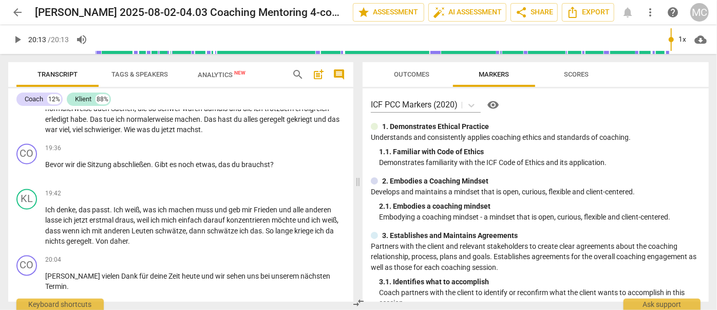 The height and width of the screenshot is (310, 717). Describe the element at coordinates (266, 276) in the screenshot. I see `span: bei` at that location.